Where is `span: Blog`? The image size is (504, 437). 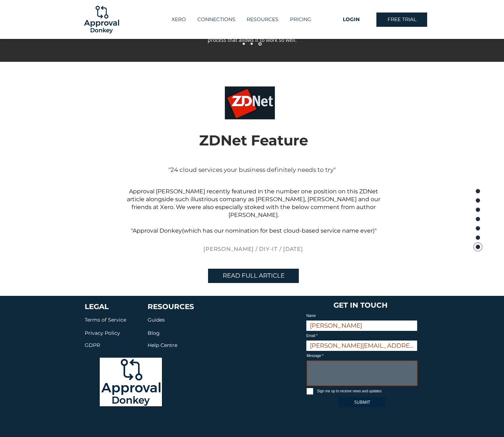 span: Blog is located at coordinates (154, 333).